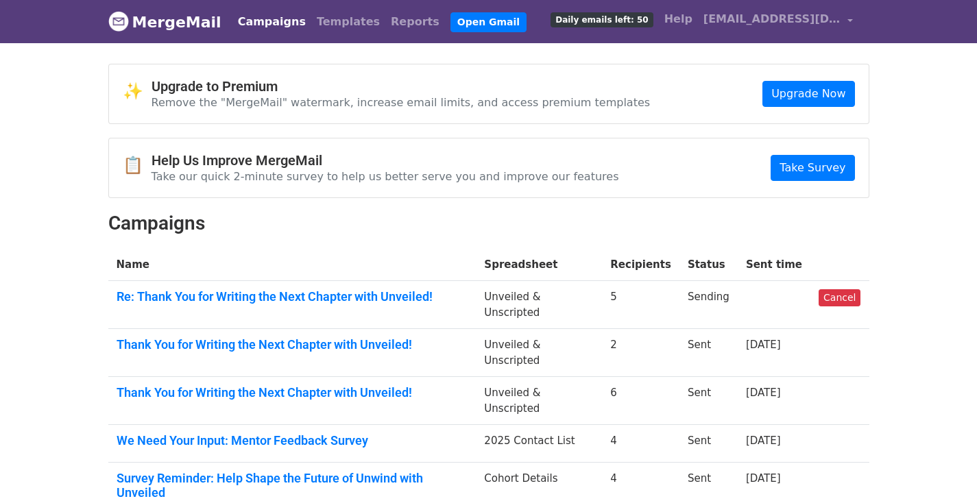 The height and width of the screenshot is (501, 977). I want to click on td: 5, so click(640, 305).